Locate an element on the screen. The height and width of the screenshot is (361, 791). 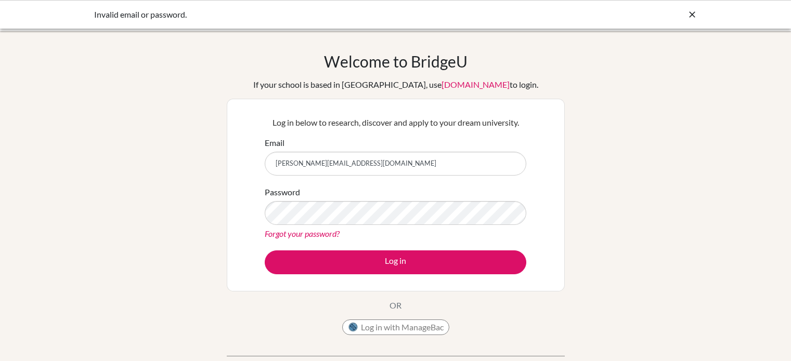
h1: Welcome to BridgeU is located at coordinates (396, 61).